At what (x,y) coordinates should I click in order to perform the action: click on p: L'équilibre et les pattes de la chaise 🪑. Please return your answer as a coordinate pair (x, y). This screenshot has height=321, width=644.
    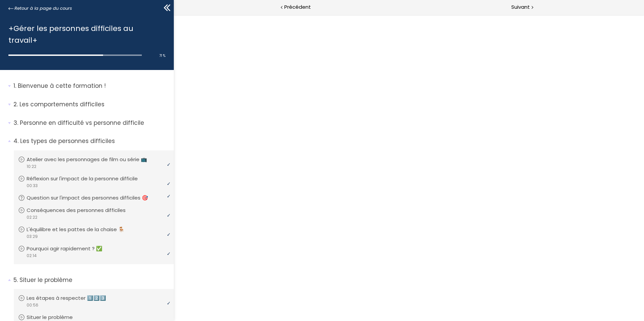
    Looking at the image, I should click on (80, 230).